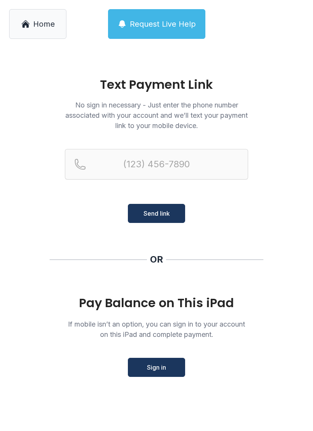 This screenshot has width=313, height=431. Describe the element at coordinates (156, 330) in the screenshot. I see `p: If mobile isn’t an option, you can sign in to your account on this iPad and complete payment.` at that location.